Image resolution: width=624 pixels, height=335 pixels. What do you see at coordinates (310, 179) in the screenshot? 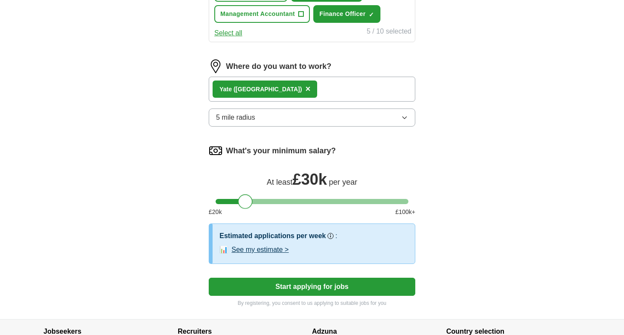
I see `span: £ 30k` at bounding box center [310, 179].